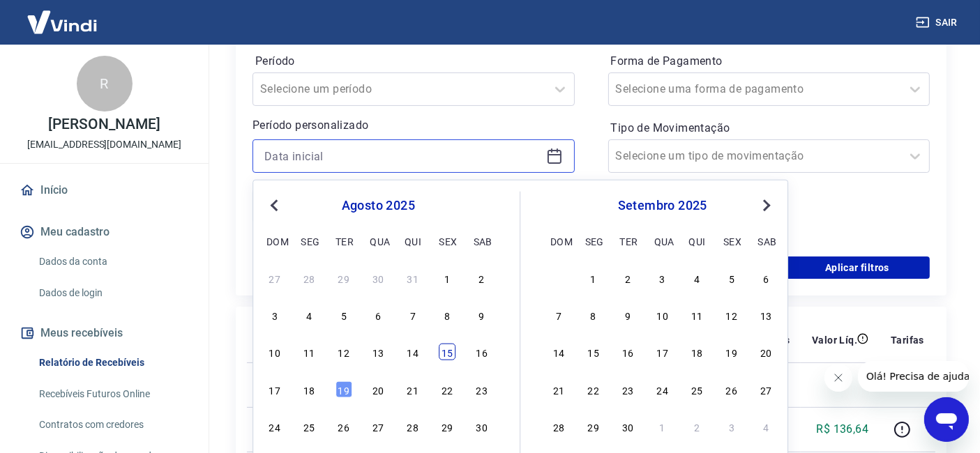 Image resolution: width=980 pixels, height=453 pixels. What do you see at coordinates (482, 278) in the screenshot?
I see `div: Choose sábado, 2 de agosto de 2025` at bounding box center [482, 278].